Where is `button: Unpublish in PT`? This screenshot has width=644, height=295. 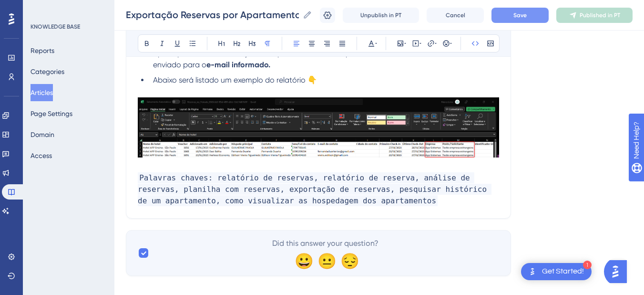 button: Unpublish in PT is located at coordinates (380, 15).